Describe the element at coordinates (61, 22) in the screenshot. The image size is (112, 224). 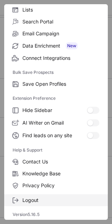
I see `span: Search Portal` at that location.